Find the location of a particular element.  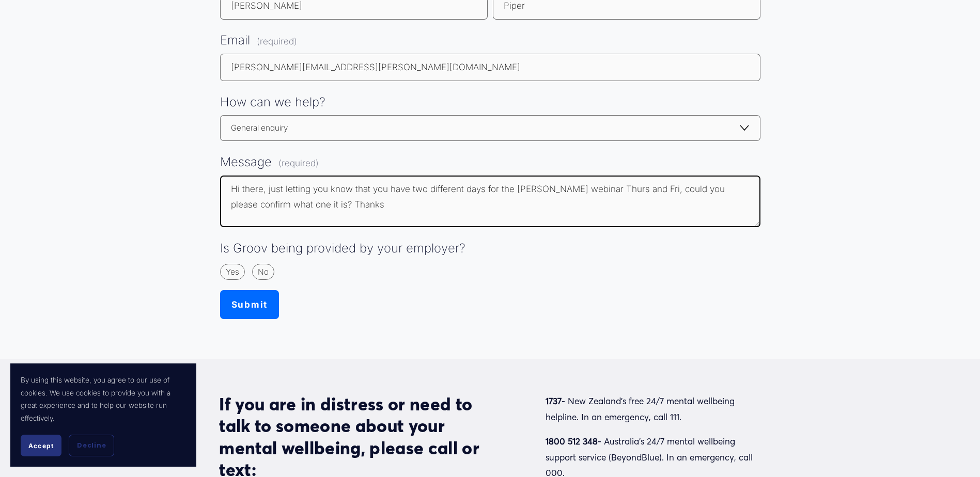

span: Email is located at coordinates (235, 41).